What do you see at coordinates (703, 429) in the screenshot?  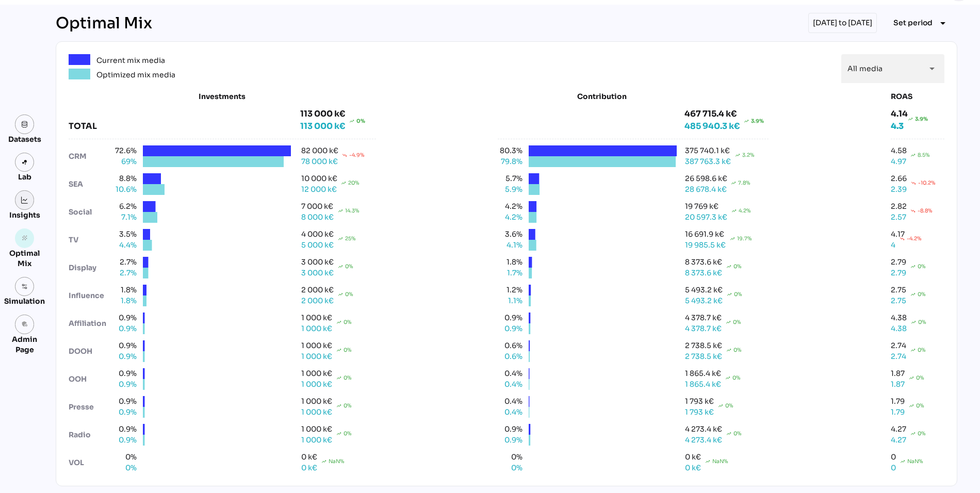 I see `div: 4 273.4 k€` at bounding box center [703, 429].